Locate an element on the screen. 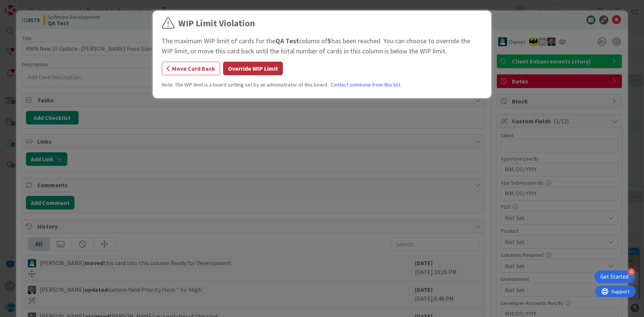  div: WIP Limit Violation is located at coordinates (217, 24).